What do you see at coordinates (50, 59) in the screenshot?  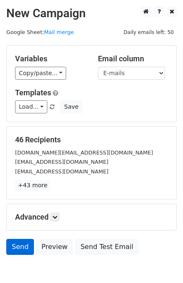 I see `h5: Variables` at bounding box center [50, 59].